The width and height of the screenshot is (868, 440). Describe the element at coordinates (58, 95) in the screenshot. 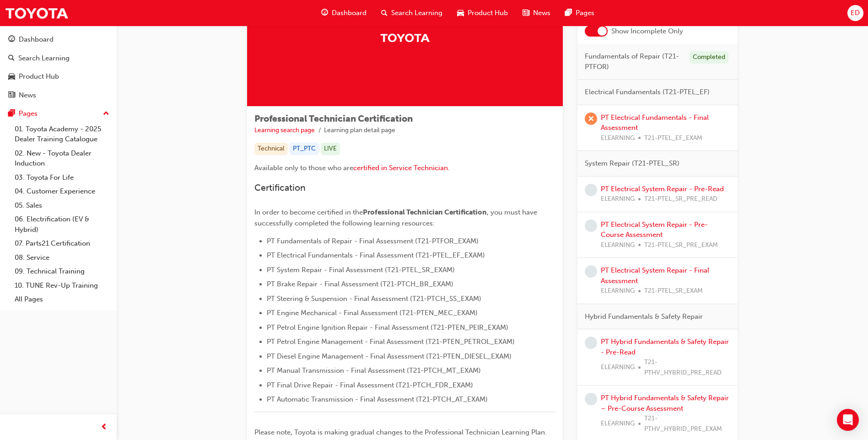

I see `a: News` at that location.